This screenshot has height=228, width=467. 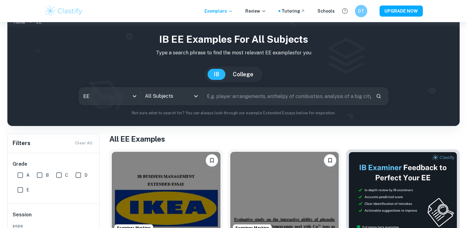 What do you see at coordinates (287, 96) in the screenshot?
I see `input: E.g. player arrangements, enthalpy of combustion, analysis of a big city...` at bounding box center [287, 96].